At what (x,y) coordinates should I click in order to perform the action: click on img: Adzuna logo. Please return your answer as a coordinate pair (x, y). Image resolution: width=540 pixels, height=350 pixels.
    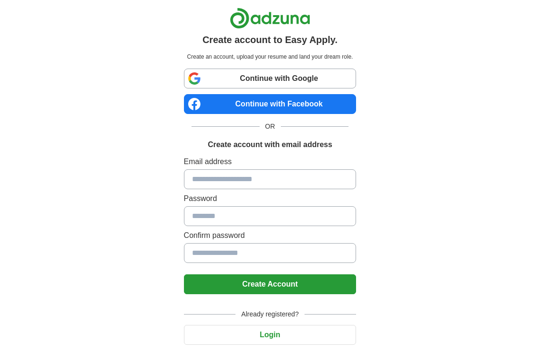
    Looking at the image, I should click on (270, 18).